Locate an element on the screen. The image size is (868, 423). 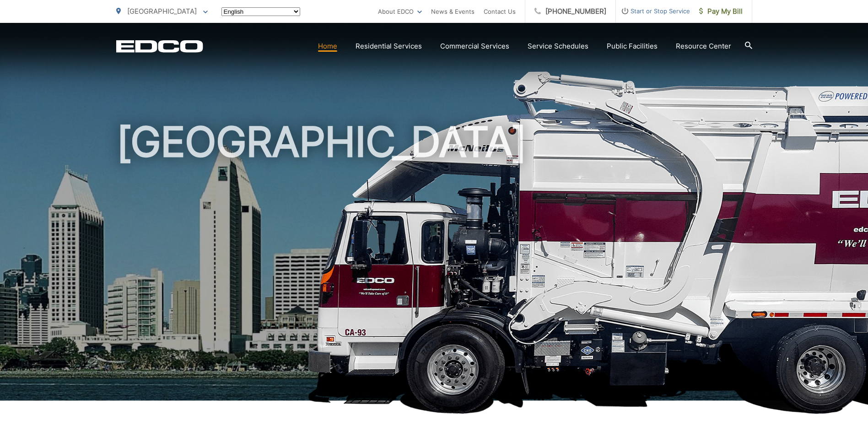
a: Resource Center is located at coordinates (704, 46).